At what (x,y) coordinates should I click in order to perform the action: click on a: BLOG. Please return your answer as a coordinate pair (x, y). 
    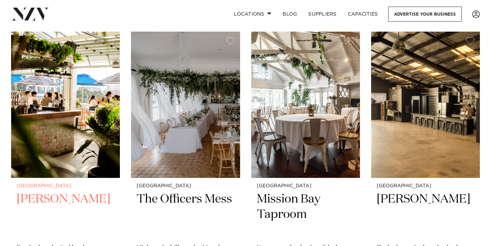
    Looking at the image, I should click on (290, 14).